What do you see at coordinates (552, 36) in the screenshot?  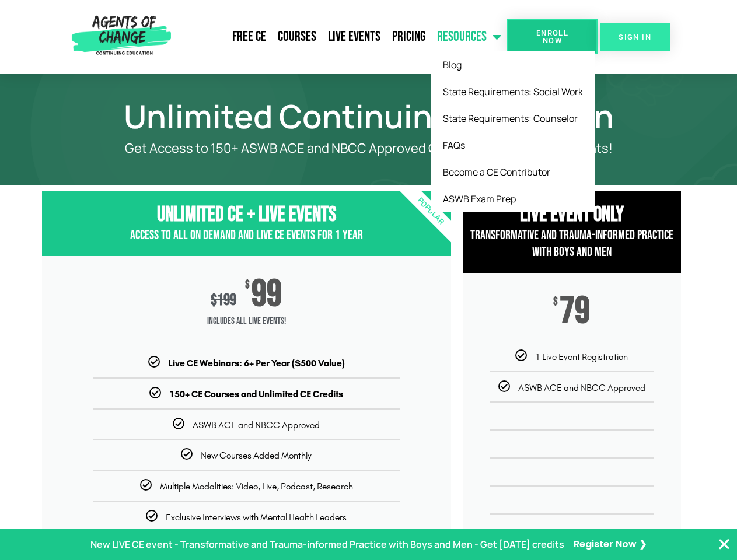 I see `span: Enroll Now` at bounding box center [552, 36].